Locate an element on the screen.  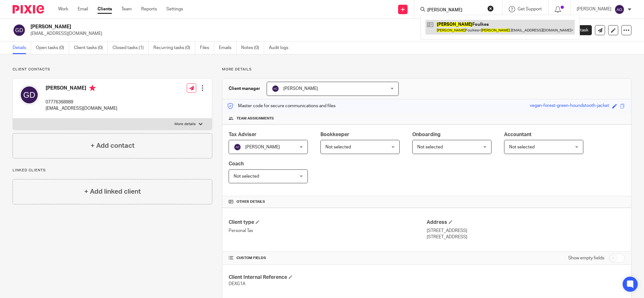
p: Master code for secure communications and files is located at coordinates (281, 106).